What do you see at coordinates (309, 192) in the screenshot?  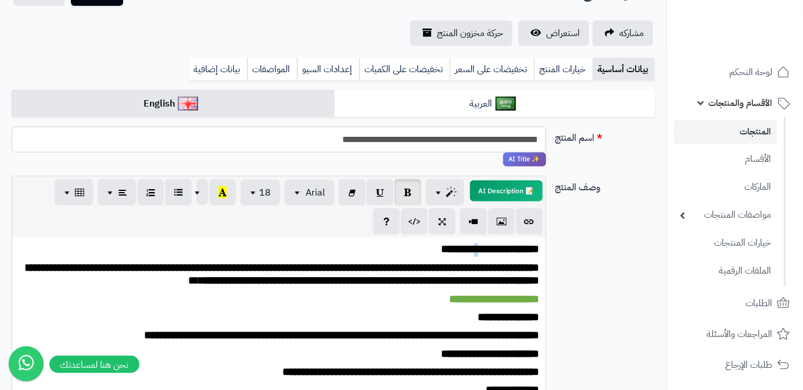 I see `button: Arial` at bounding box center [309, 192].